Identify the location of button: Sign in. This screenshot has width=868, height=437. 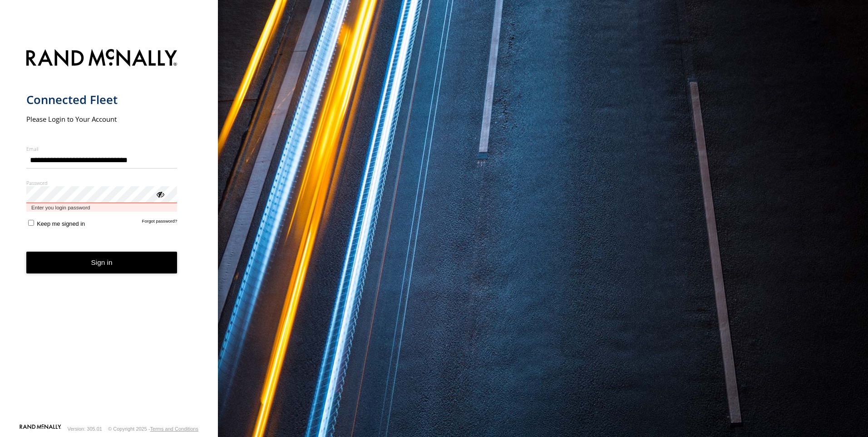
(102, 262).